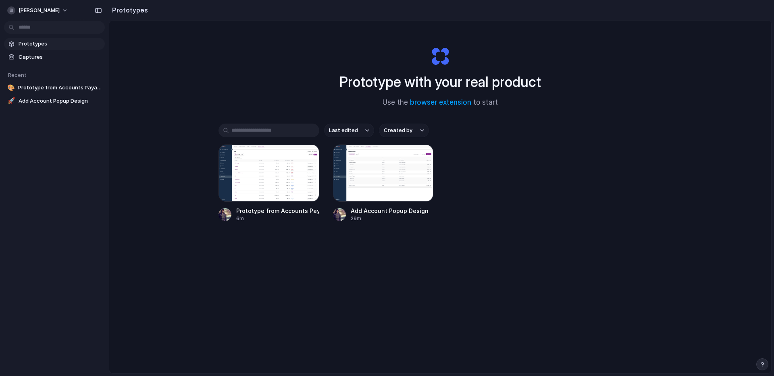 The width and height of the screenshot is (774, 376). I want to click on span: Prototypes, so click(60, 44).